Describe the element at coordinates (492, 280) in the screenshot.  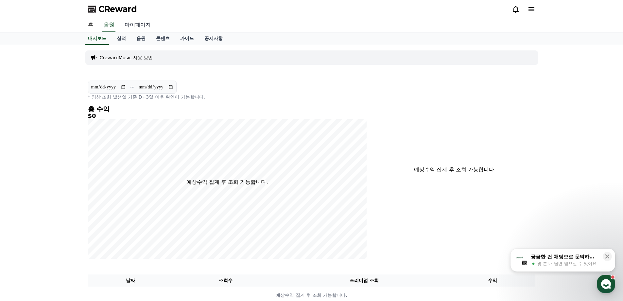
I see `th: 수익` at that location.